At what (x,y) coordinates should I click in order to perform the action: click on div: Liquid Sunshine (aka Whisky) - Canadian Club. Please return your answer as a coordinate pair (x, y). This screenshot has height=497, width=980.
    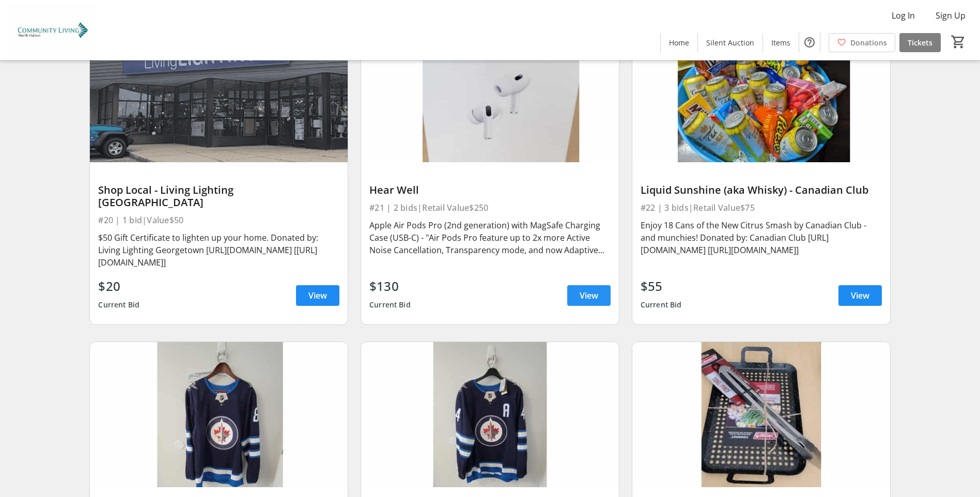
    Looking at the image, I should click on (761, 190).